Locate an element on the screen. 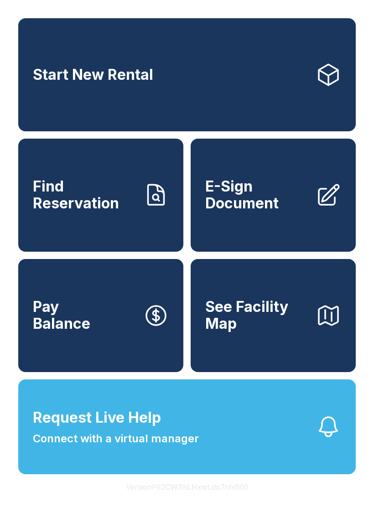 This screenshot has width=374, height=518. span: Pay Balance is located at coordinates (62, 315).